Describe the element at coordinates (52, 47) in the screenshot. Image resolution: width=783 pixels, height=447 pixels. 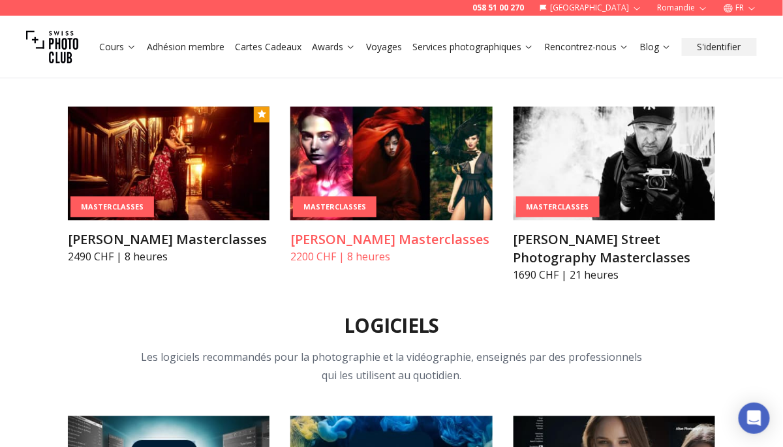
I see `img: Swiss photo club` at that location.